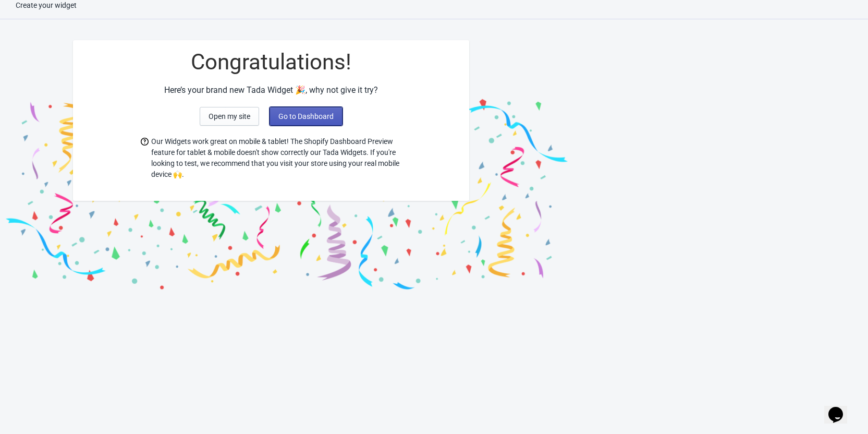  I want to click on button: Go to Dashboard, so click(306, 116).